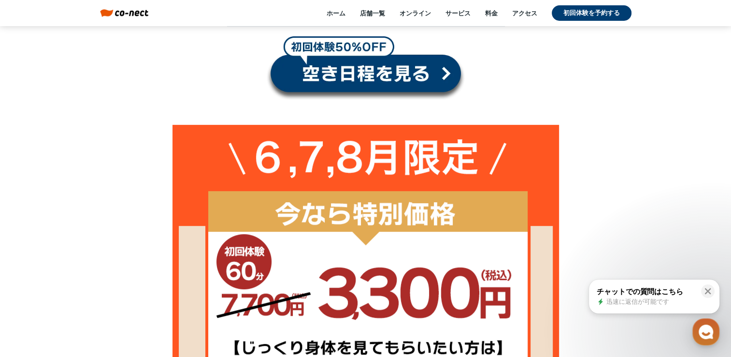 This screenshot has width=731, height=357. I want to click on a: オンライン, so click(415, 13).